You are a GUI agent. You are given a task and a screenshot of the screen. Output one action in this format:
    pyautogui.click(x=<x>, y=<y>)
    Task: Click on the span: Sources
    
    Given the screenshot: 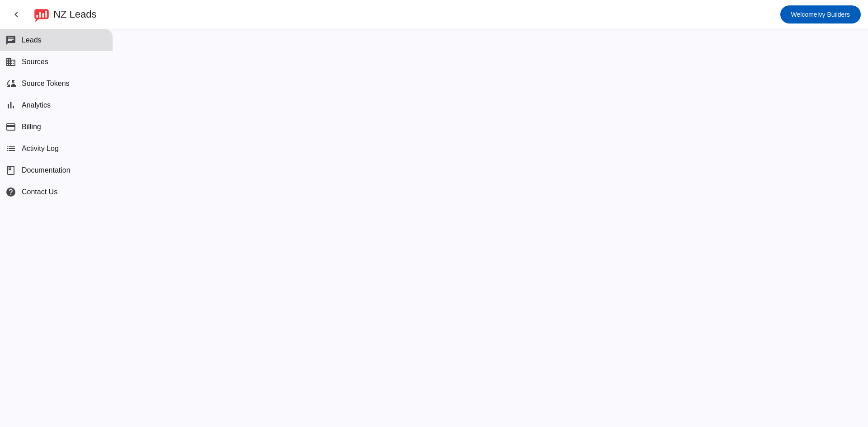 What is the action you would take?
    pyautogui.click(x=35, y=62)
    